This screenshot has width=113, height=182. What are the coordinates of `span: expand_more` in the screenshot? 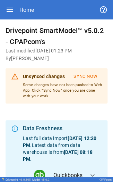 It's located at (92, 175).